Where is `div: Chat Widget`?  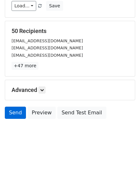 div: Chat Widget is located at coordinates (124, 156).